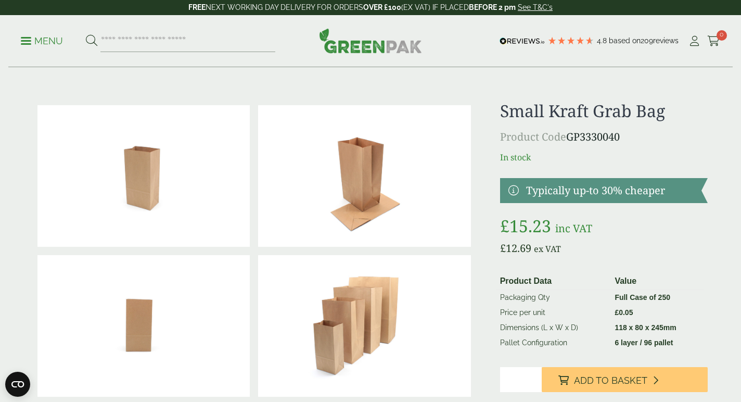 The height and width of the screenshot is (402, 741). What do you see at coordinates (492, 7) in the screenshot?
I see `strong: BEFORE 2 pm` at bounding box center [492, 7].